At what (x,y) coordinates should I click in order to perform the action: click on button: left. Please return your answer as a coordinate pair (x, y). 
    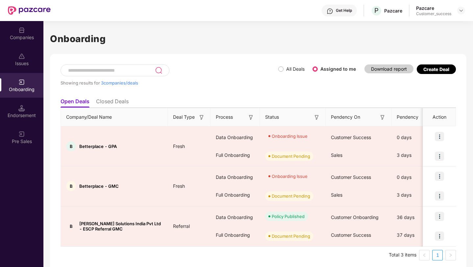
    Looking at the image, I should click on (425, 255).